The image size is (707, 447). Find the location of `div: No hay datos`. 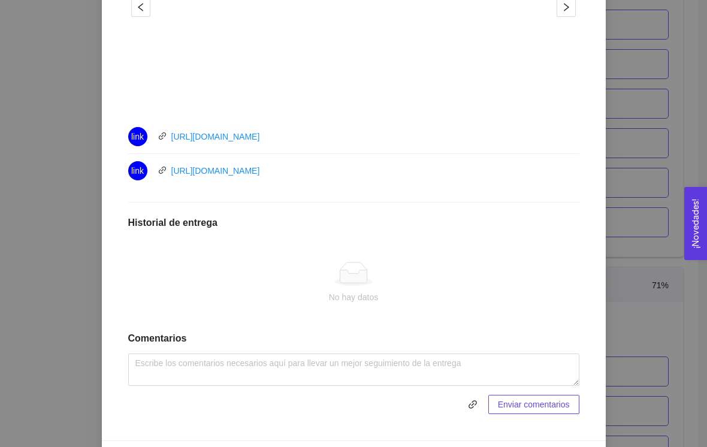

div: No hay datos is located at coordinates (354, 297).